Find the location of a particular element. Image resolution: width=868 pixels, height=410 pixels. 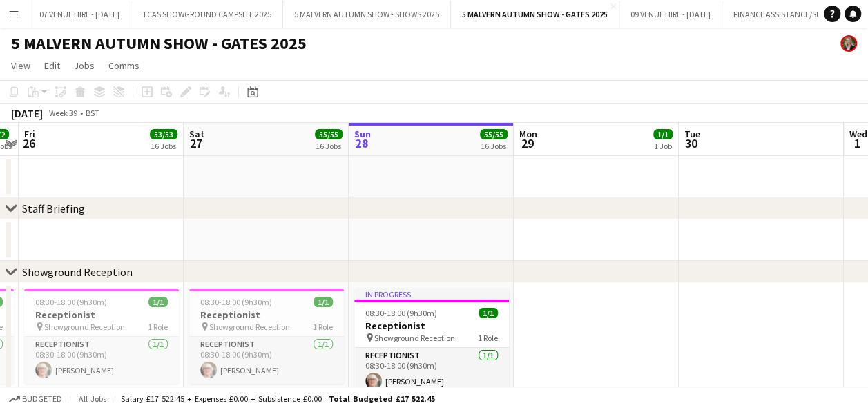

span: Jobs is located at coordinates (84, 65).